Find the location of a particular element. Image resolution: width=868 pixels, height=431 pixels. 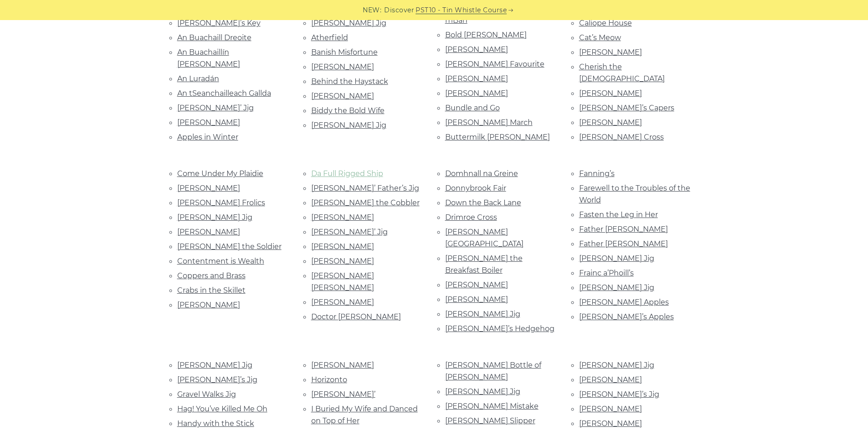

a: Cat’s Meow is located at coordinates (600, 37).